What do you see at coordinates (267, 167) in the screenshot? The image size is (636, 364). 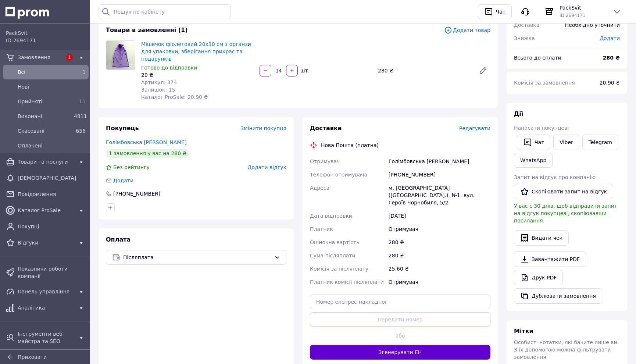 I see `span: Додати відгук` at bounding box center [267, 167].